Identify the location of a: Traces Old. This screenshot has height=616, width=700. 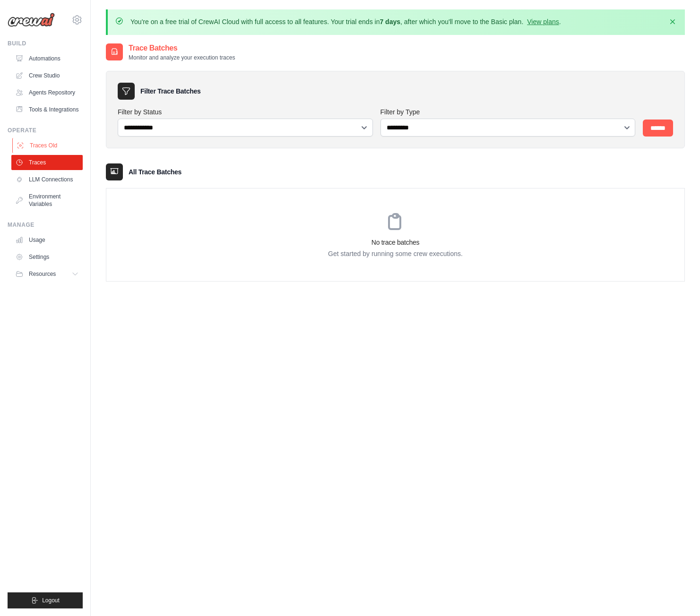
(48, 146).